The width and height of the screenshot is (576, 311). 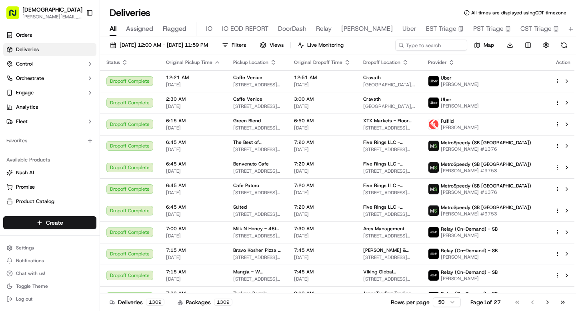 I want to click on a: Product Catalog, so click(x=50, y=202).